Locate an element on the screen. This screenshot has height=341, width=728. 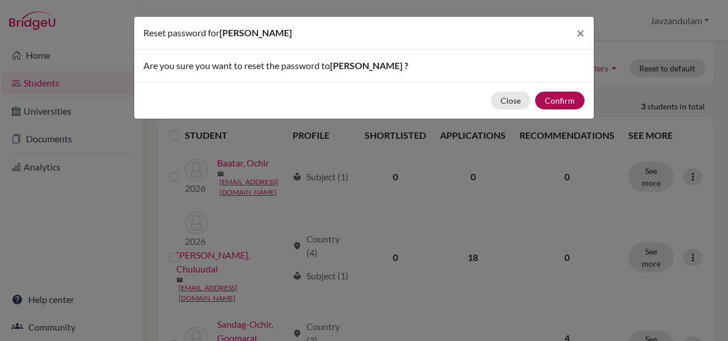
button: Confirm is located at coordinates (560, 100).